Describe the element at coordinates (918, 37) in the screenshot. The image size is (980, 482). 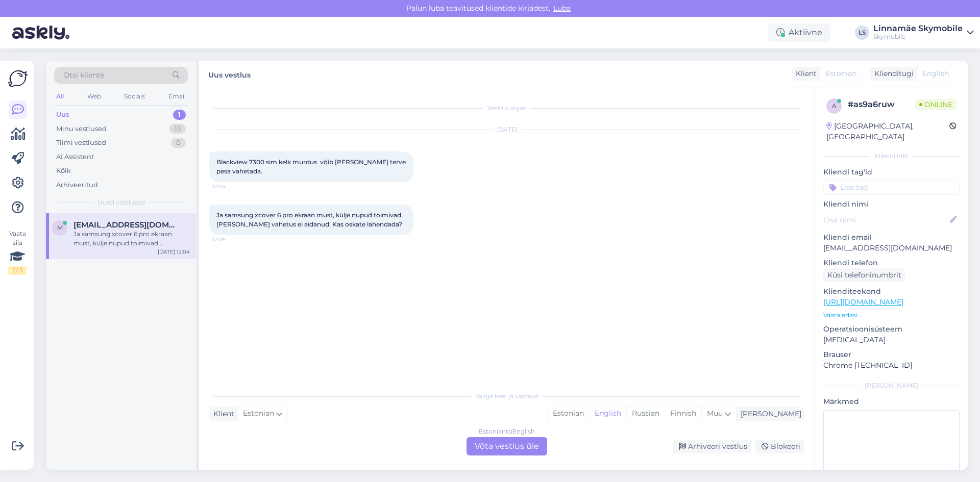
I see `div: Skymobile` at that location.